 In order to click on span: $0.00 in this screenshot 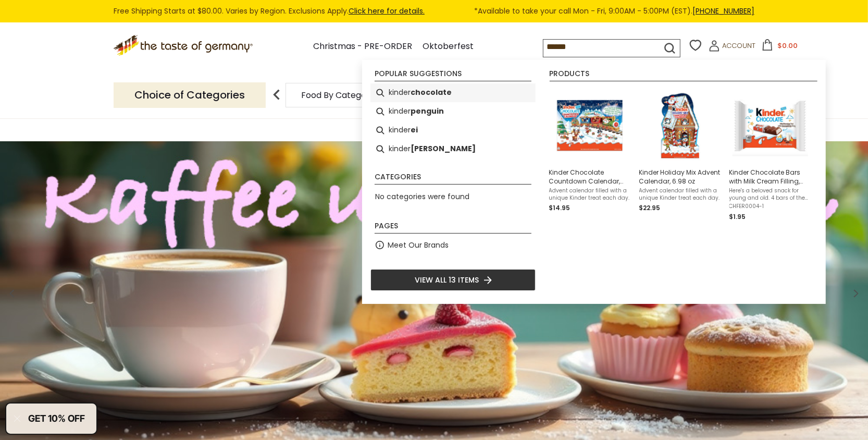, I will do `click(788, 45)`.